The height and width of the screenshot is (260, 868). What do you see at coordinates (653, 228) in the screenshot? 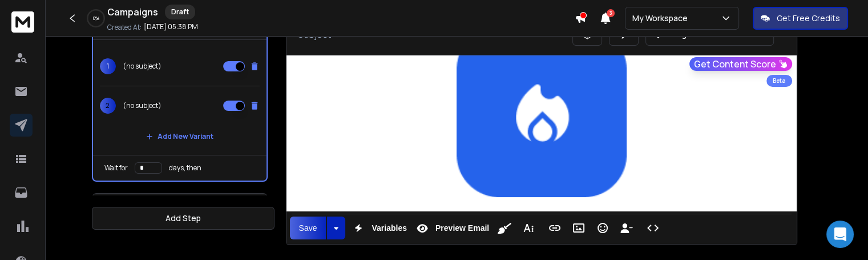
I see `button: Code View` at bounding box center [653, 228].